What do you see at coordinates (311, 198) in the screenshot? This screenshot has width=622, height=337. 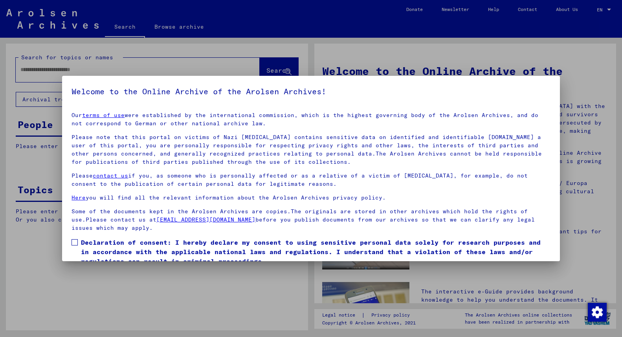 I see `p: you will find all the relevant information about the Arolsen Archives privacy policy.` at bounding box center [311, 198].